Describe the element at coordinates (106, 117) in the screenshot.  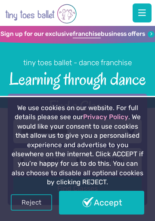
I see `a: Privacy Policy` at that location.